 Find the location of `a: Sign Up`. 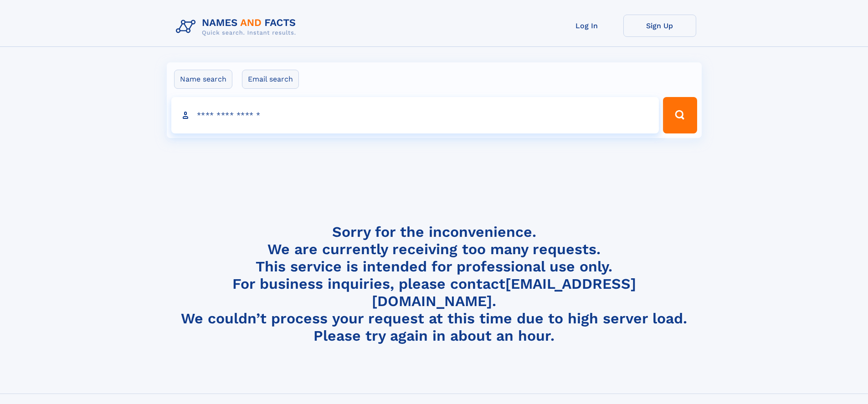

a: Sign Up is located at coordinates (659, 25).